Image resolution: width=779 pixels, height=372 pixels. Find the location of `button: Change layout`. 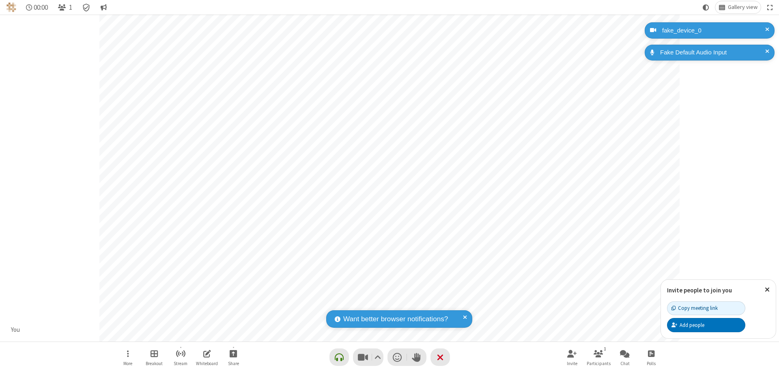

button: Change layout is located at coordinates (738, 7).